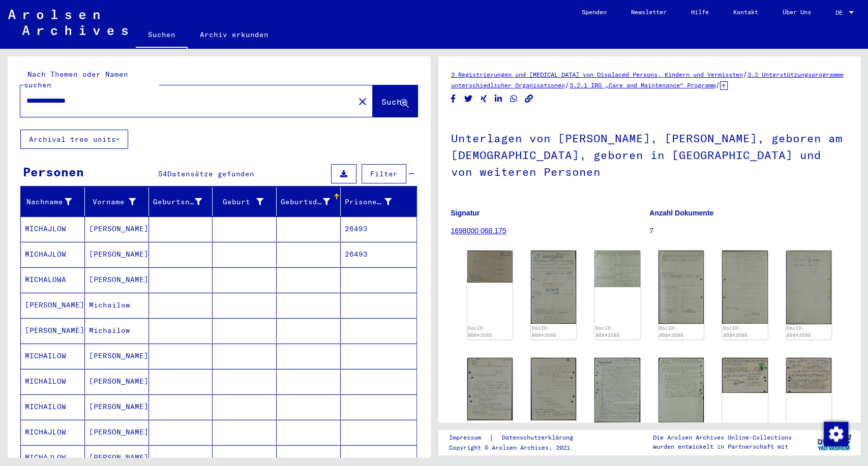 The height and width of the screenshot is (466, 868). What do you see at coordinates (468, 99) in the screenshot?
I see `button: Share on Twitter` at bounding box center [468, 99].